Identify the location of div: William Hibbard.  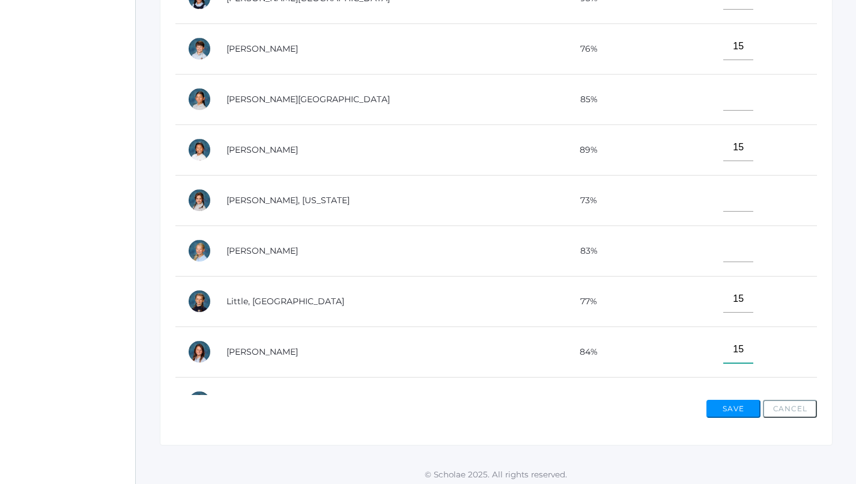
(199, 49).